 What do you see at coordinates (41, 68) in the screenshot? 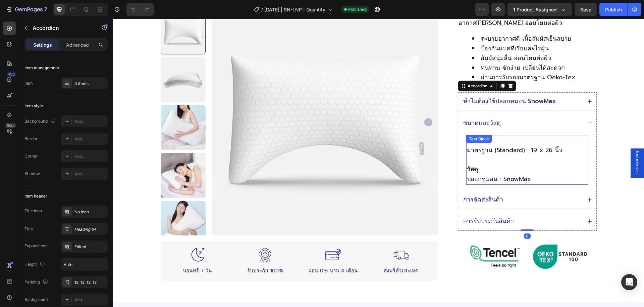
I see `div: Item management` at bounding box center [41, 68].